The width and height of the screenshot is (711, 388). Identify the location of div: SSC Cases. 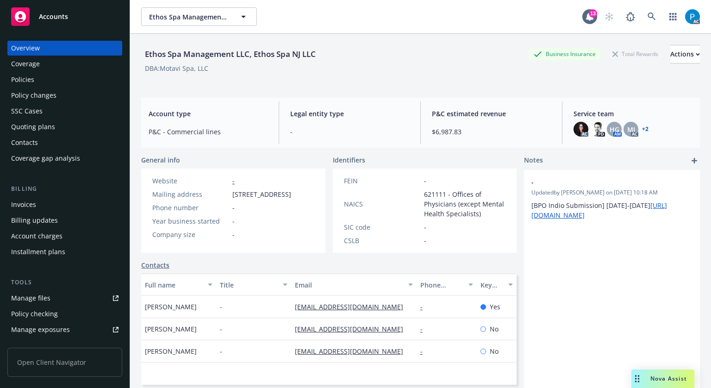
(27, 111).